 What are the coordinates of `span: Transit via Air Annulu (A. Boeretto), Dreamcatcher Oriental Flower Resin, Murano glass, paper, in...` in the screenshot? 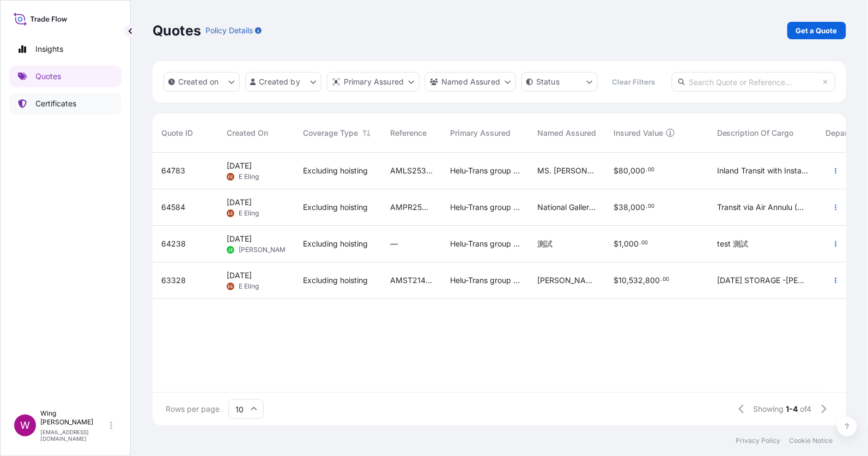 It's located at (762, 207).